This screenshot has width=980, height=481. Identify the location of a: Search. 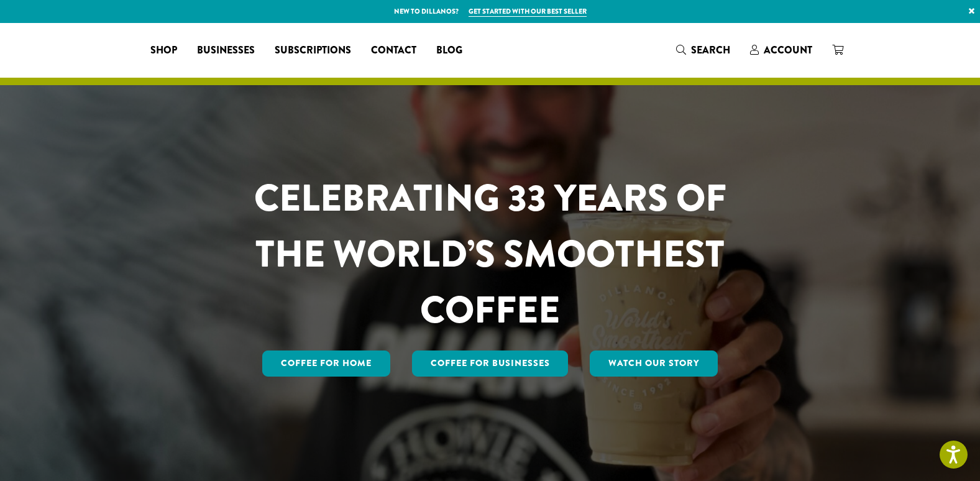
(703, 49).